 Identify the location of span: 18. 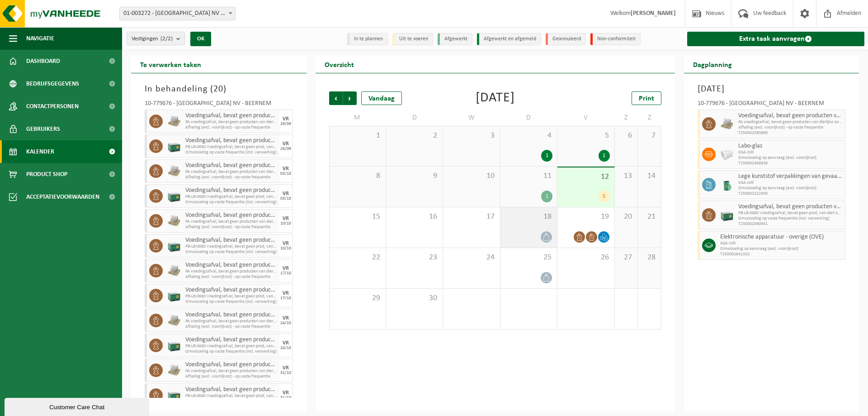
(528, 216).